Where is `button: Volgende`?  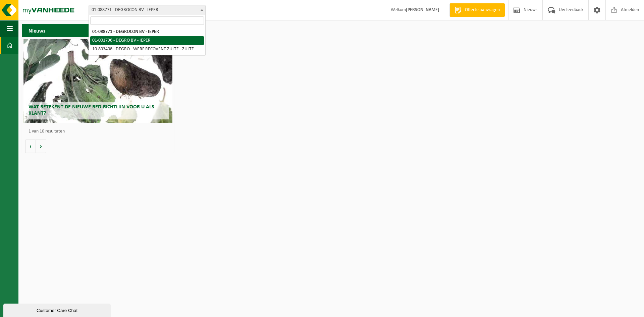
button: Volgende is located at coordinates (41, 146).